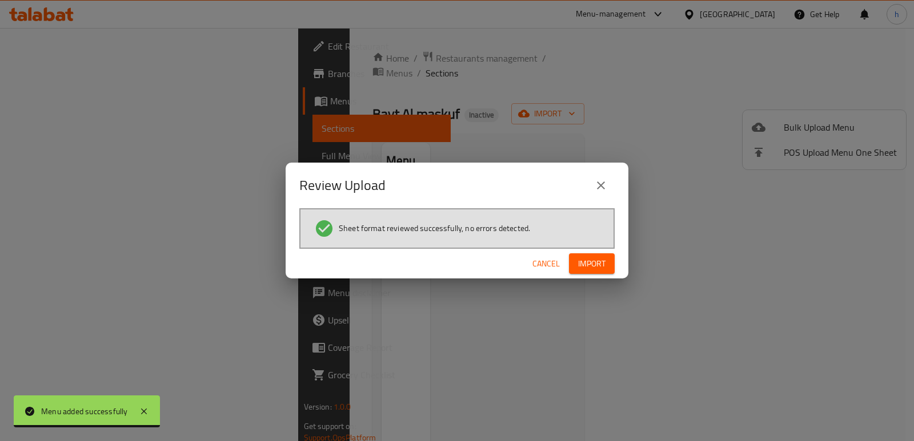  Describe the element at coordinates (434, 228) in the screenshot. I see `span: Sheet format reviewed successfully, no errors detected.` at that location.